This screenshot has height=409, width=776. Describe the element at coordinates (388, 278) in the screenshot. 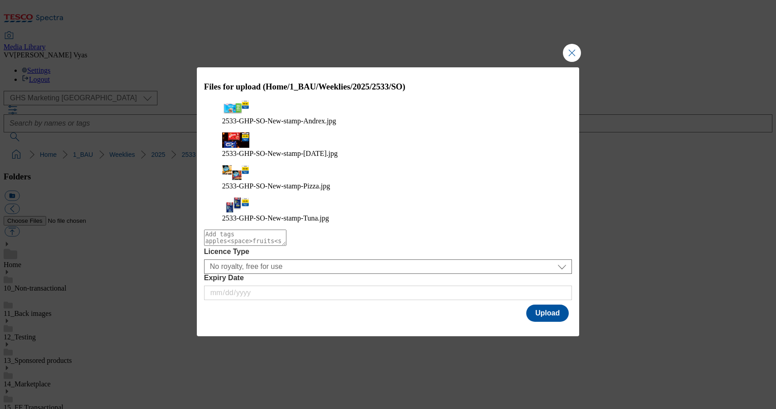

I see `label: Expiry Date` at that location.